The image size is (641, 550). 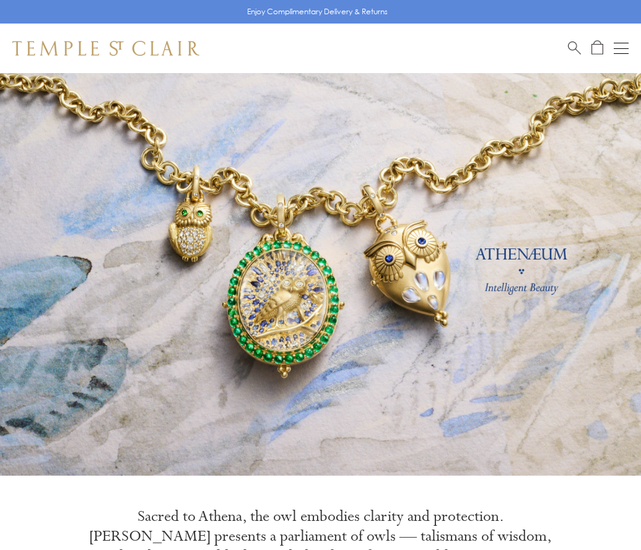 What do you see at coordinates (621, 48) in the screenshot?
I see `button: Open navigation` at bounding box center [621, 48].